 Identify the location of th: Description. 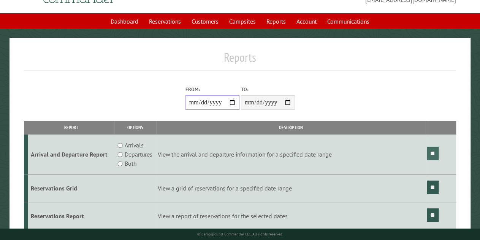
(291, 127).